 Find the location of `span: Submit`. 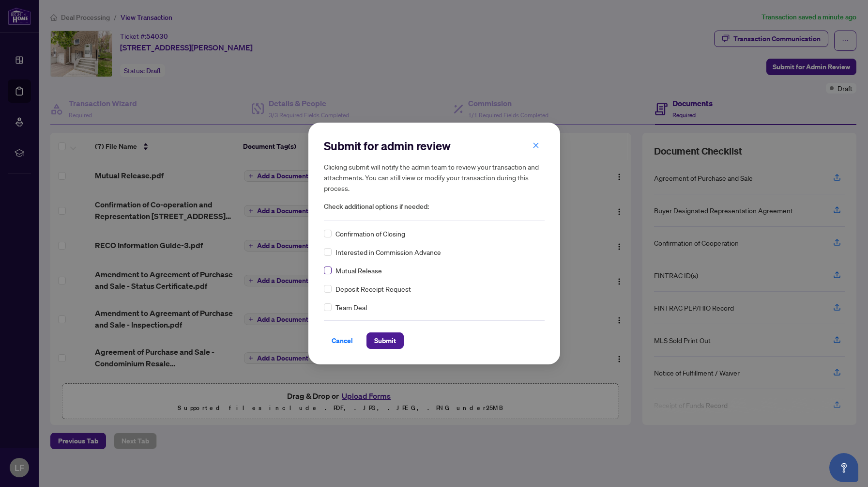

span: Submit is located at coordinates (385, 340).